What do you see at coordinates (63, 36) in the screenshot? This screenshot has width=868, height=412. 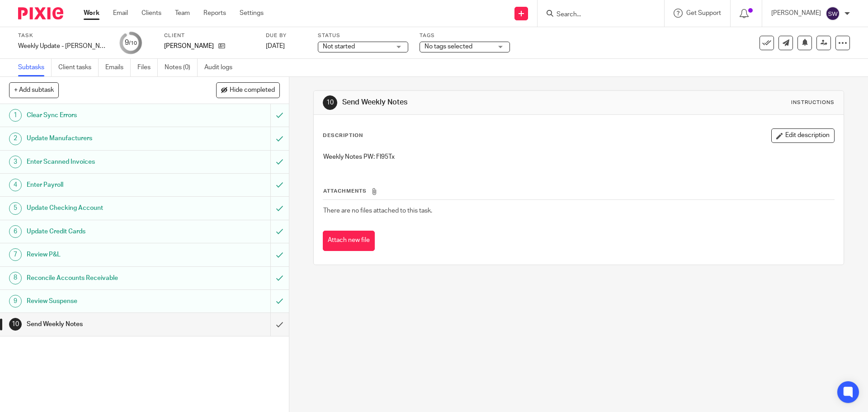 I see `label: Task` at bounding box center [63, 36].